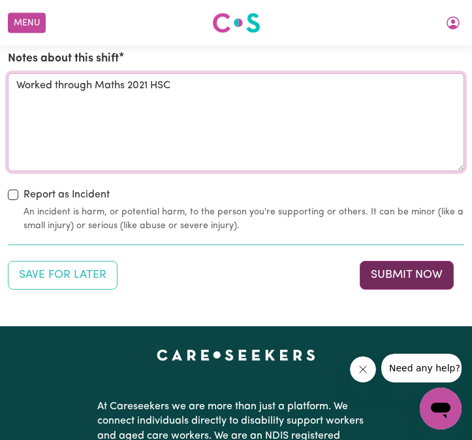 The image size is (472, 440). I want to click on button: Menu, so click(27, 23).